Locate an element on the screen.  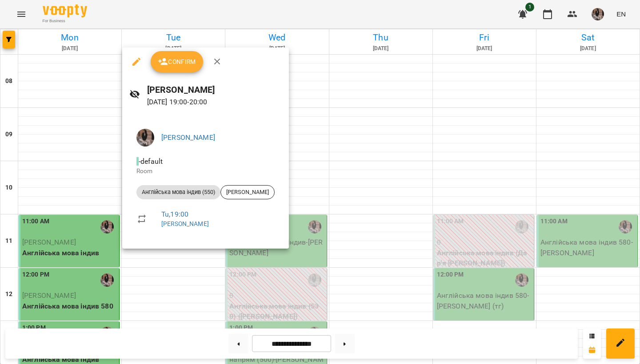
a: Tu , 19:00 is located at coordinates (174, 215).